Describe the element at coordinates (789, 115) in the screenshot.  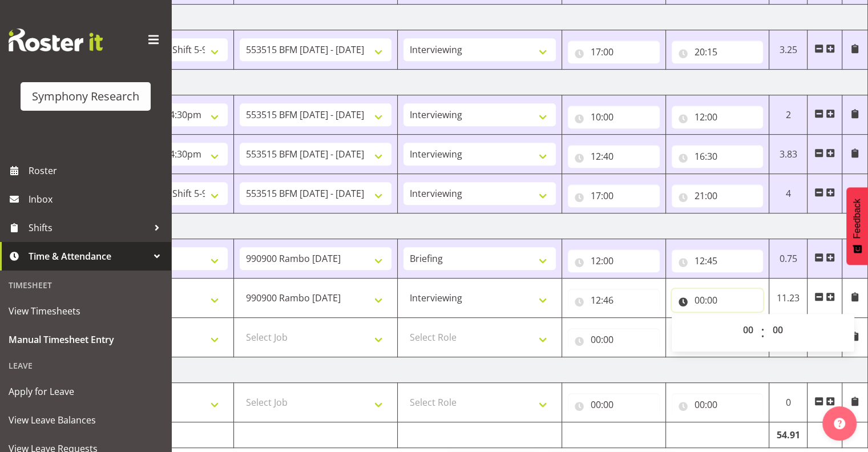
I see `td: 2` at that location.